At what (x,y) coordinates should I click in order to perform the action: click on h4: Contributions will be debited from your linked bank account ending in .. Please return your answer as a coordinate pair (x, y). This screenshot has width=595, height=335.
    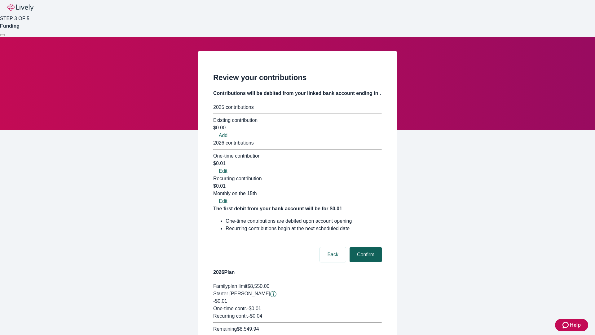
    Looking at the image, I should click on (297, 93).